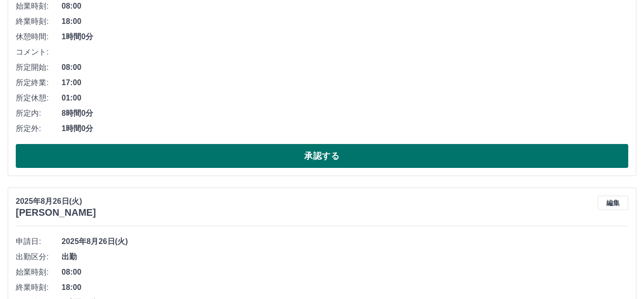 This screenshot has width=644, height=299. Describe the element at coordinates (38, 257) in the screenshot. I see `span: 出勤区分:` at that location.